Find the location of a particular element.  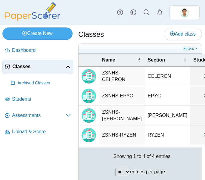

label: entries per page is located at coordinates (147, 171).